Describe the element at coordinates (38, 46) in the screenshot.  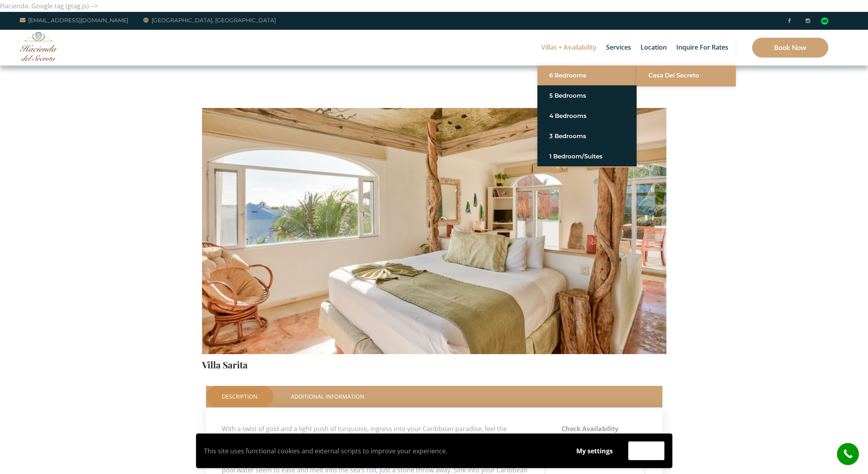
I see `img: Awesome Logo` at that location.